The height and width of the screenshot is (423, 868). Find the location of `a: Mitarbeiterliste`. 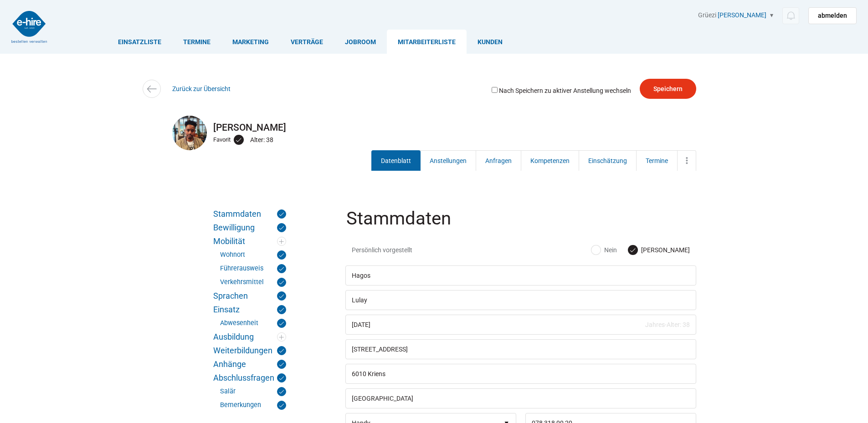

a: Mitarbeiterliste is located at coordinates (426, 42).